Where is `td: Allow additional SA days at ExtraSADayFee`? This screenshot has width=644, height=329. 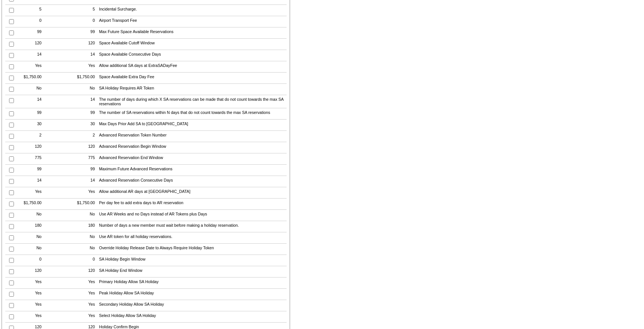
td: Allow additional SA days at ExtraSADayFee is located at coordinates (191, 67).